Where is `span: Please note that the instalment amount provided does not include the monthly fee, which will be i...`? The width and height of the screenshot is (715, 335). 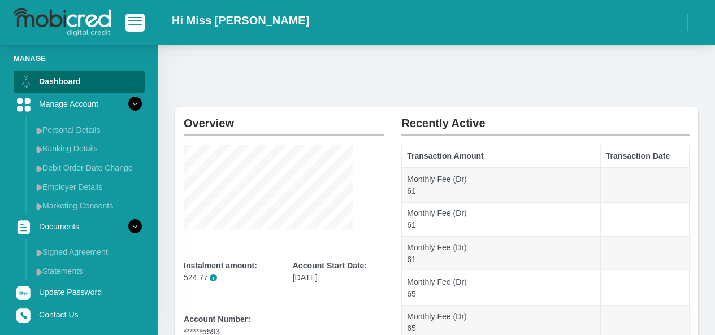 span: Please note that the instalment amount provided does not include the monthly fee, which will be i... is located at coordinates (213, 278).